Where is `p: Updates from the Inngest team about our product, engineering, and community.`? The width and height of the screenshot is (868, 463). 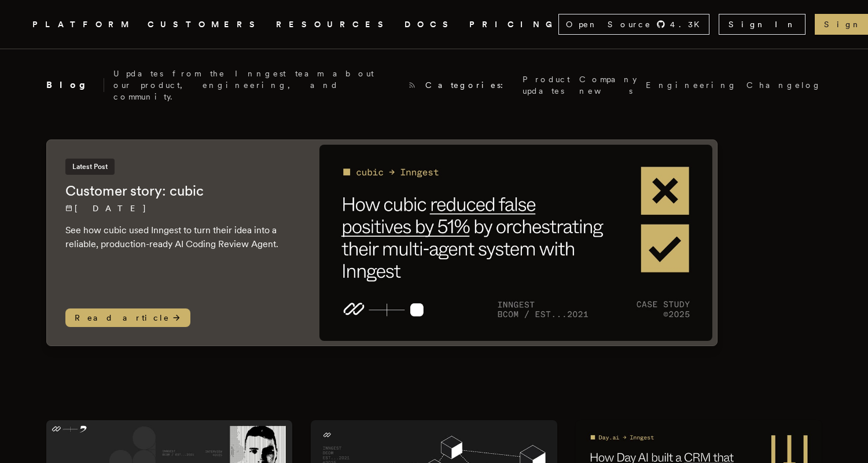
p: Updates from the Inngest team about our product, engineering, and community. is located at coordinates (255, 85).